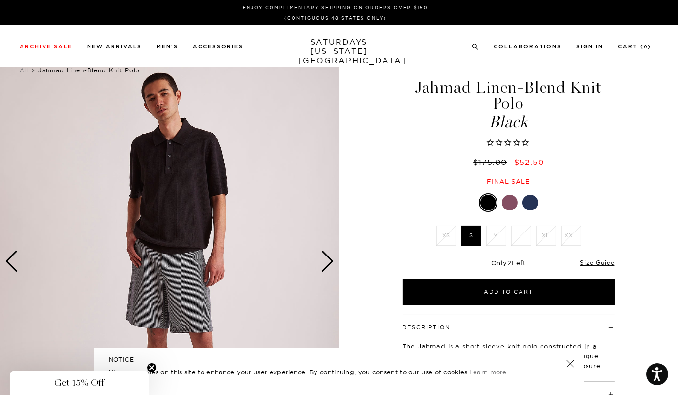 The width and height of the screenshot is (678, 395). Describe the element at coordinates (427, 327) in the screenshot. I see `button: Description` at that location.